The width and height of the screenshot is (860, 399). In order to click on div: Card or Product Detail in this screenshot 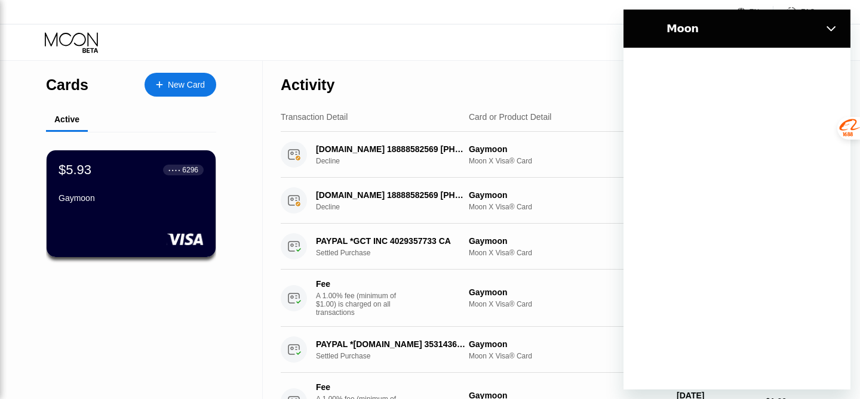, I will do `click(510, 117)`.